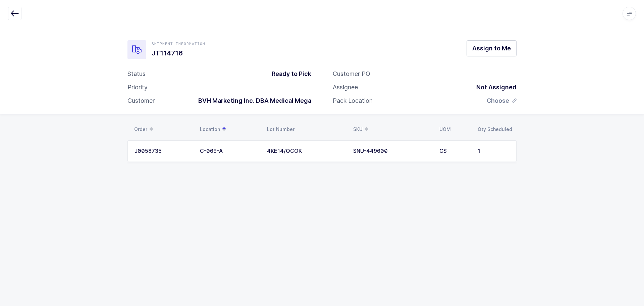 The height and width of the screenshot is (306, 644). Describe the element at coordinates (179, 53) in the screenshot. I see `h1: JT114716` at that location.